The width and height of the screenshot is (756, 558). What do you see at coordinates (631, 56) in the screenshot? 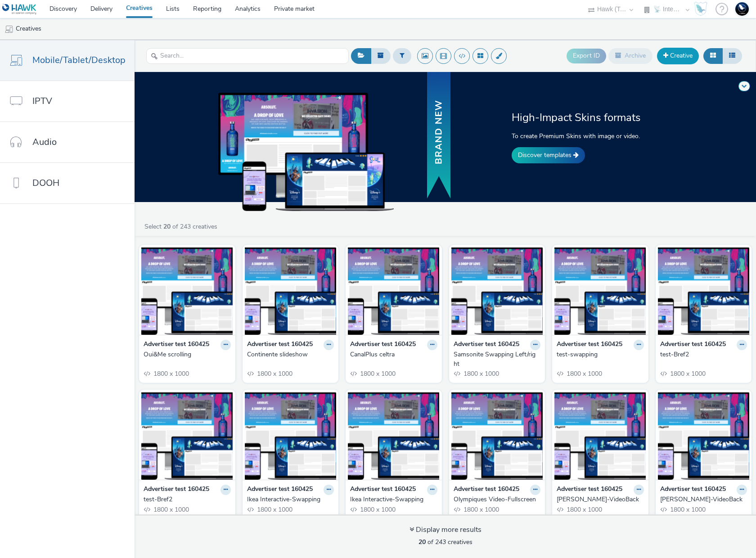
I see `button: Archive` at bounding box center [631, 56].